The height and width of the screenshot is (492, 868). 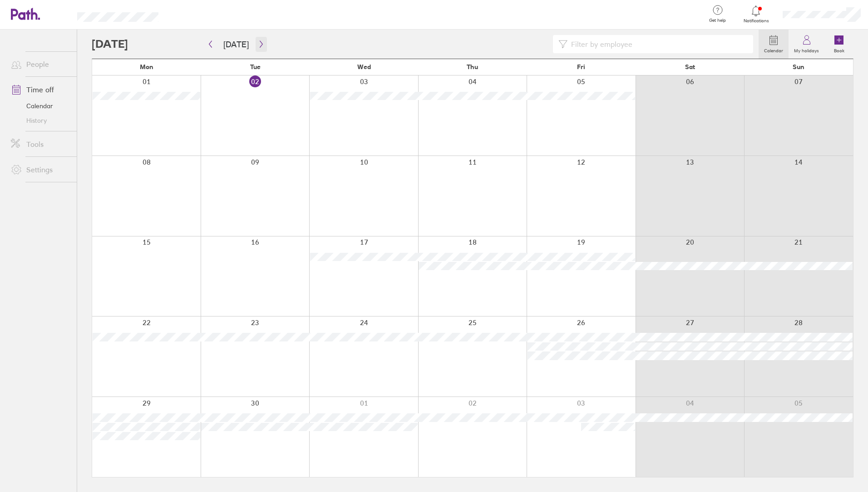 I want to click on a: Book, so click(x=839, y=44).